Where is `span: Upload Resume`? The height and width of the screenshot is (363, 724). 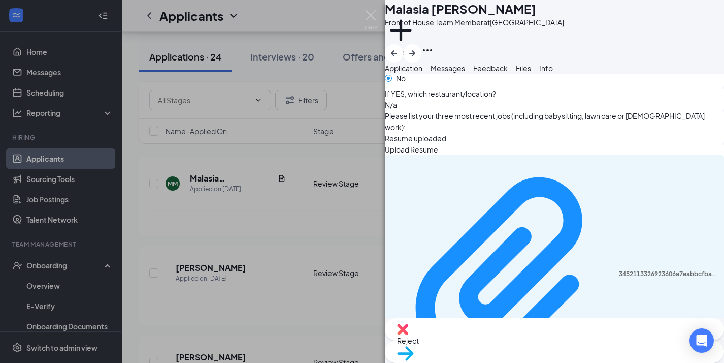 span: Upload Resume is located at coordinates (411, 149).